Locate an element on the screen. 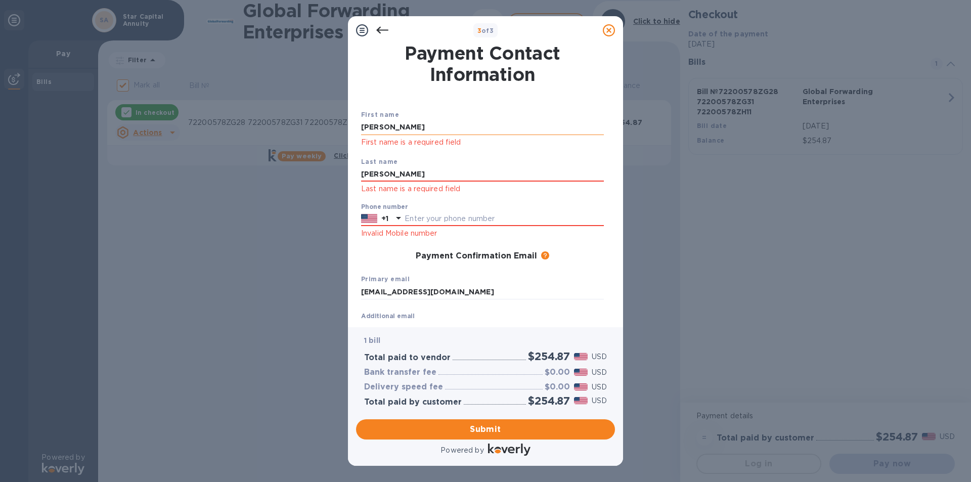  input: Enter your primary name is located at coordinates (483, 292).